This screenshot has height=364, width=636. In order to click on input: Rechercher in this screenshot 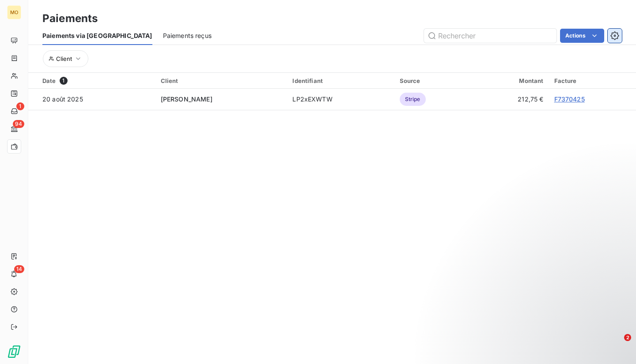, I will do `click(490, 36)`.